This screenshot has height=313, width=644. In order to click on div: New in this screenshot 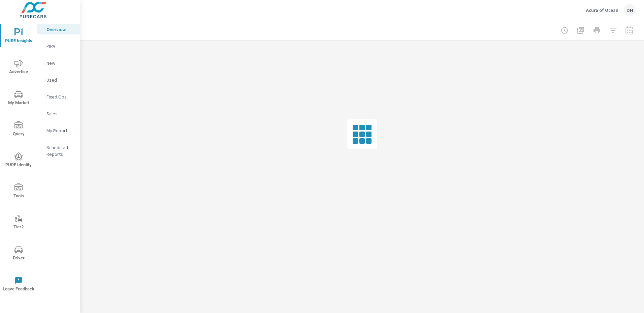, I will do `click(58, 63)`.